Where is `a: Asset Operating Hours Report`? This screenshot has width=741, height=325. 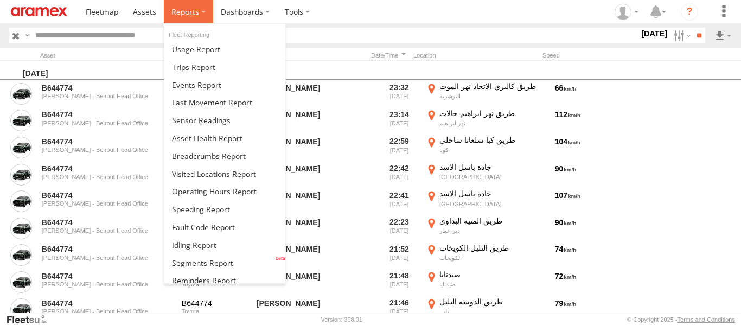
a: Asset Operating Hours Report is located at coordinates (224, 191).